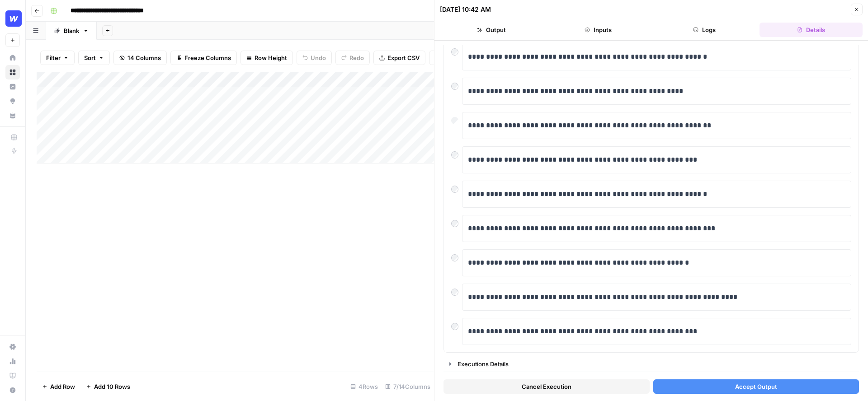 This screenshot has width=868, height=401. What do you see at coordinates (408, 386) in the screenshot?
I see `div: 7/14 Columns` at bounding box center [408, 386].